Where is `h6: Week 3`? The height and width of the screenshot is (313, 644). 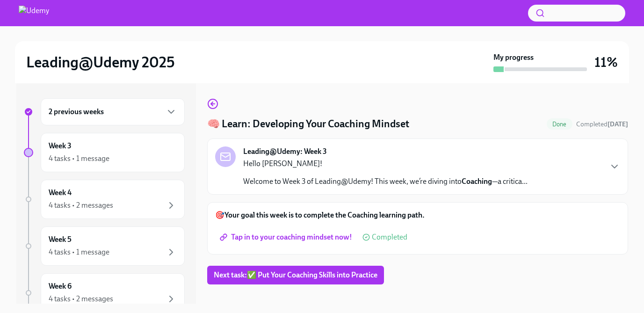
h6: Week 3 is located at coordinates (60, 146).